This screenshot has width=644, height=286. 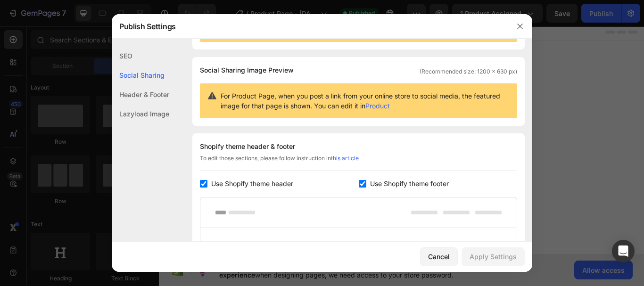 I want to click on div: Apply Settings, so click(x=493, y=256).